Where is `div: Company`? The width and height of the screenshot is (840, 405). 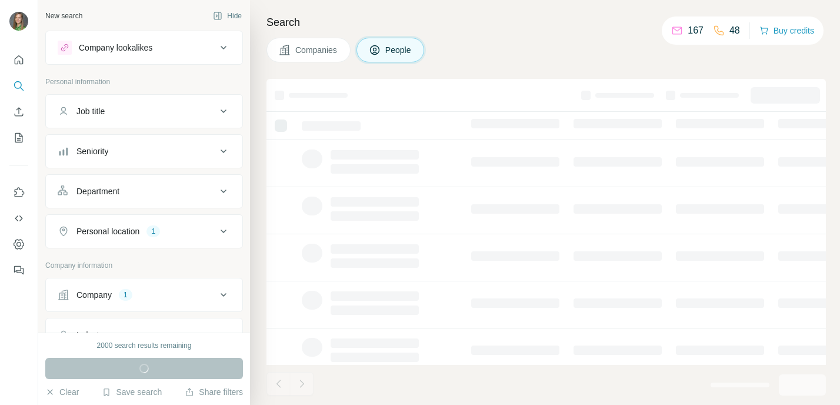
div: Company is located at coordinates (94, 295).